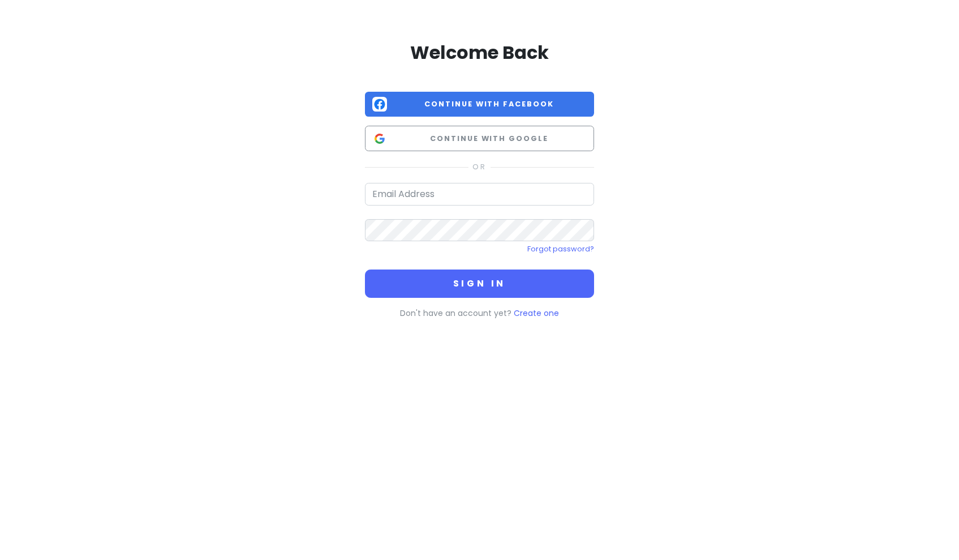  I want to click on button: Sign in, so click(480, 284).